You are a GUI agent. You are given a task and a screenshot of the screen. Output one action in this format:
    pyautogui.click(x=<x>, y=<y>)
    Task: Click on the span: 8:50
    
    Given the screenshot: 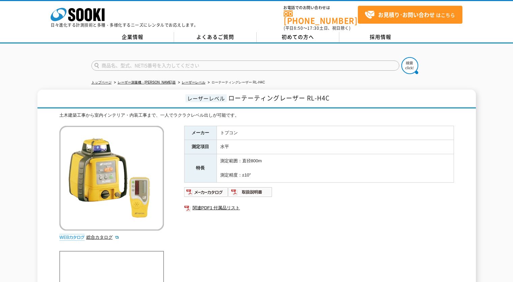 What is the action you would take?
    pyautogui.click(x=299, y=28)
    